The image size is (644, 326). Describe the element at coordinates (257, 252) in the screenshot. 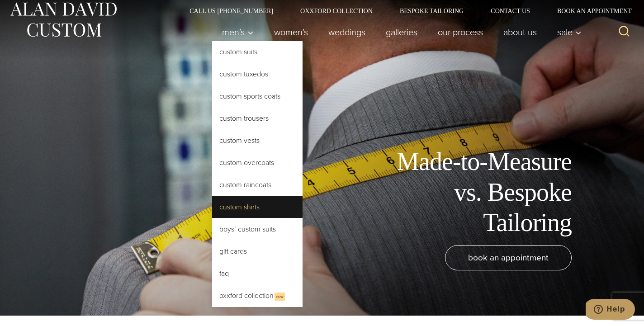

I see `a: Gift Cards` at that location.